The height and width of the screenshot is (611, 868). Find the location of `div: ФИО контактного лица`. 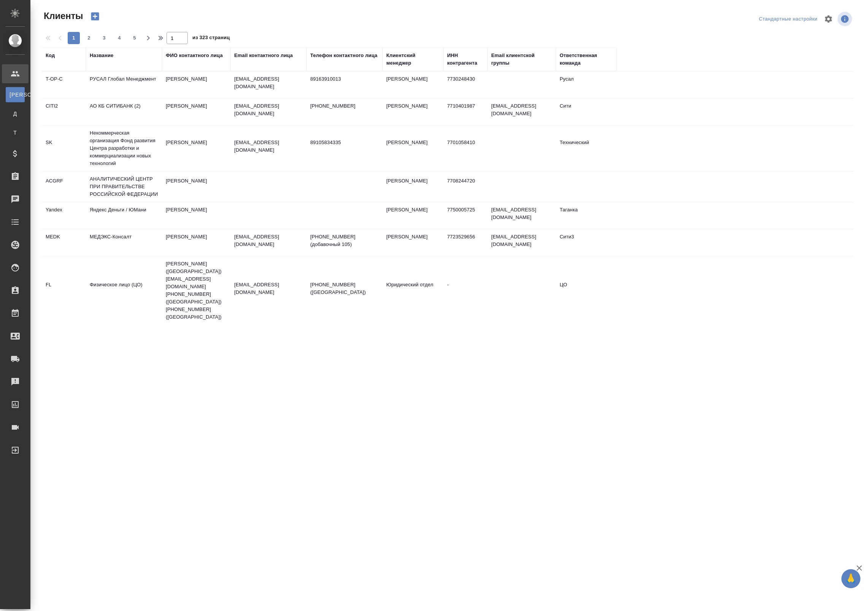

div: ФИО контактного лица is located at coordinates (194, 55).